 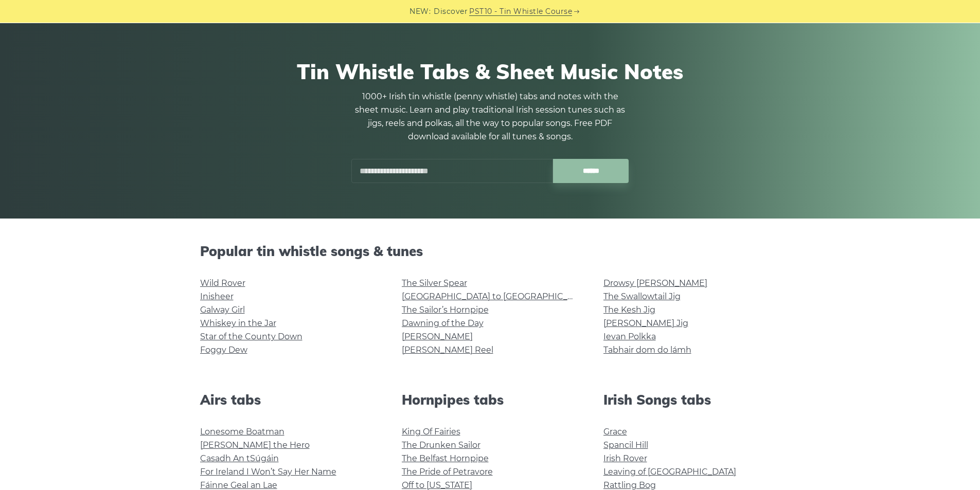 What do you see at coordinates (490, 71) in the screenshot?
I see `h1: Tin Whistle Tabs & Sheet Music Notes` at bounding box center [490, 71].